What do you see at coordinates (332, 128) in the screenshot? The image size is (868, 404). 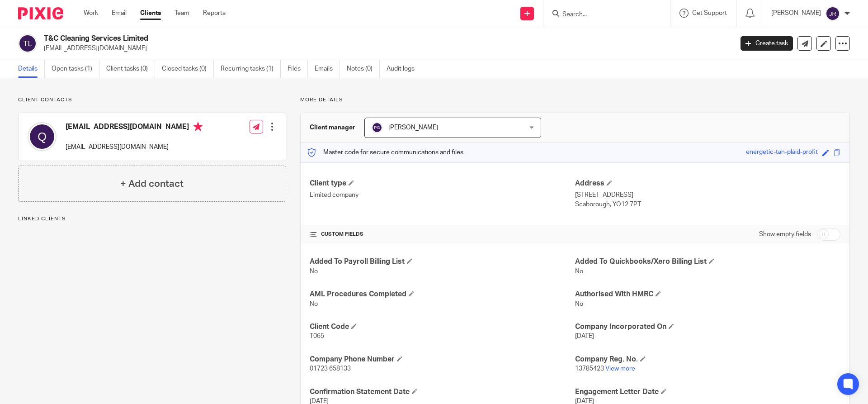 I see `h3: Client manager` at bounding box center [332, 128].